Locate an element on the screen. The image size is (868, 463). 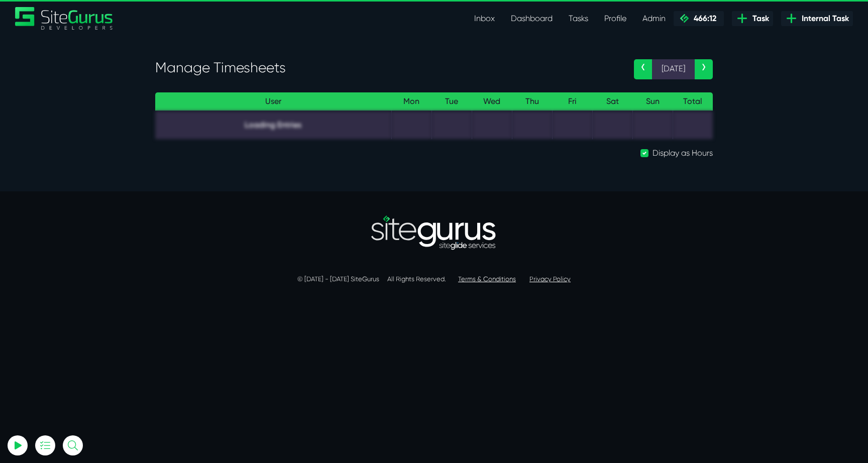
a: Terms & Conditions is located at coordinates (486, 279).